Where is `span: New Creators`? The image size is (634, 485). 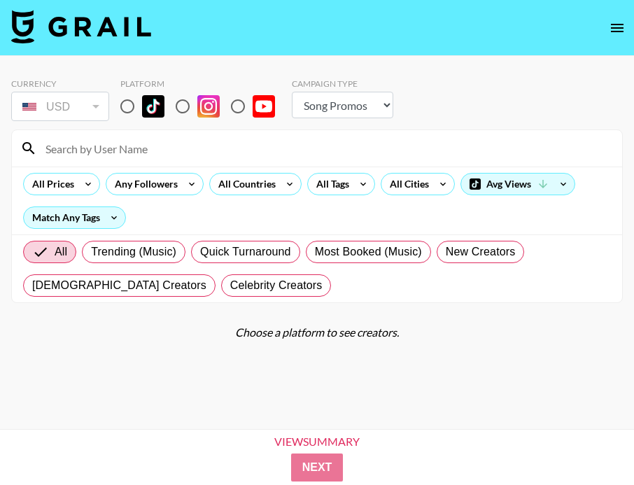 span: New Creators is located at coordinates (481, 252).